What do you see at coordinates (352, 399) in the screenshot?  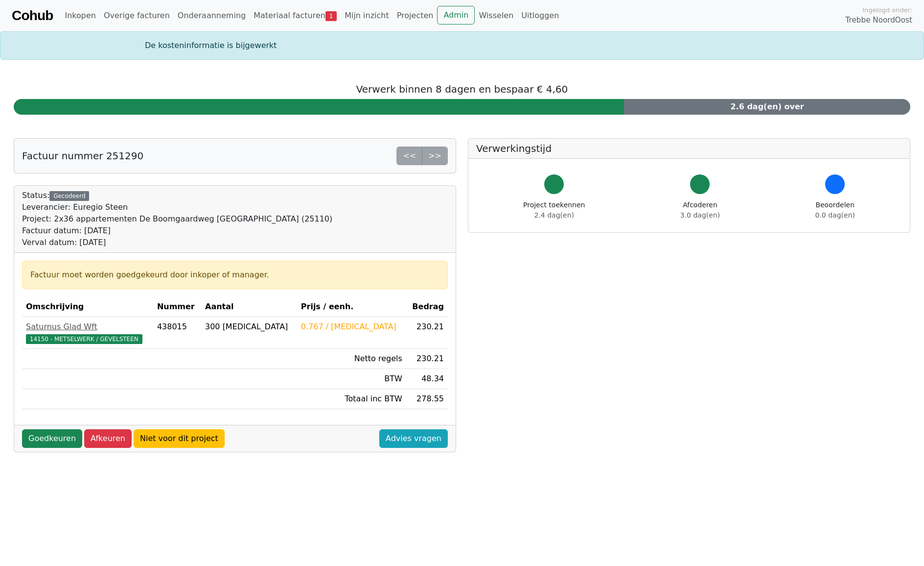 I see `td: Totaal inc BTW` at bounding box center [352, 399].